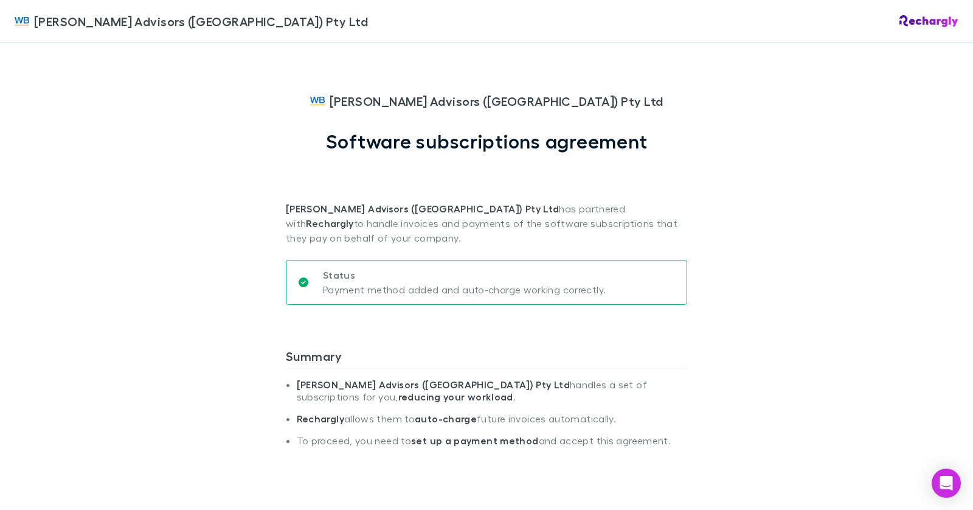 This screenshot has width=973, height=510. I want to click on p: has partnered with to handle invoices and payments of the software subscriptions that they pay on..., so click(487, 199).